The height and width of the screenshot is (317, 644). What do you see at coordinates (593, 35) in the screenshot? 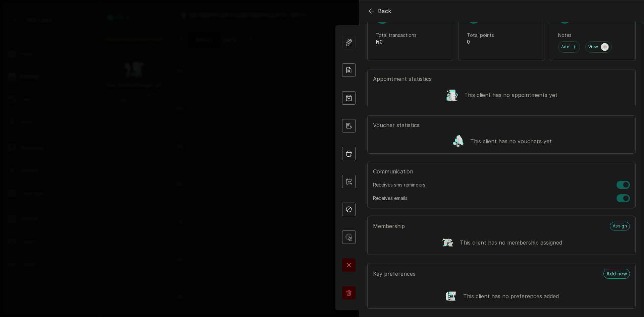
I see `p: Notes` at bounding box center [593, 35].